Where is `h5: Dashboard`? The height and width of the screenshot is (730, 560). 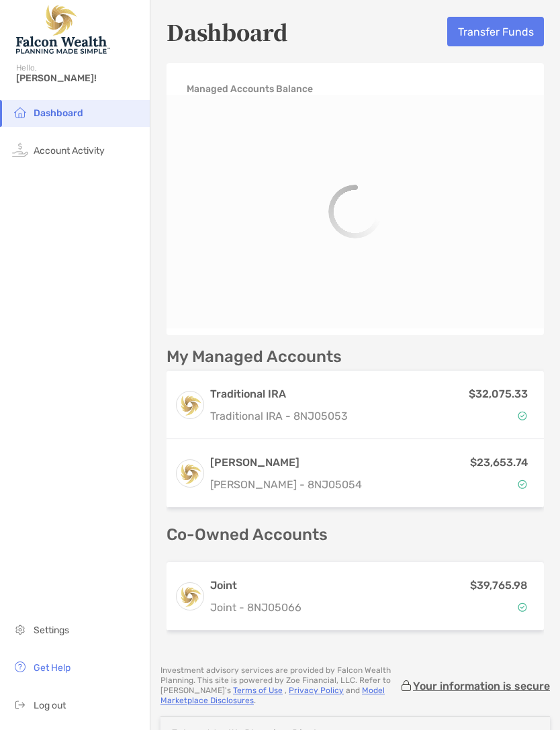 h5: Dashboard is located at coordinates (226, 32).